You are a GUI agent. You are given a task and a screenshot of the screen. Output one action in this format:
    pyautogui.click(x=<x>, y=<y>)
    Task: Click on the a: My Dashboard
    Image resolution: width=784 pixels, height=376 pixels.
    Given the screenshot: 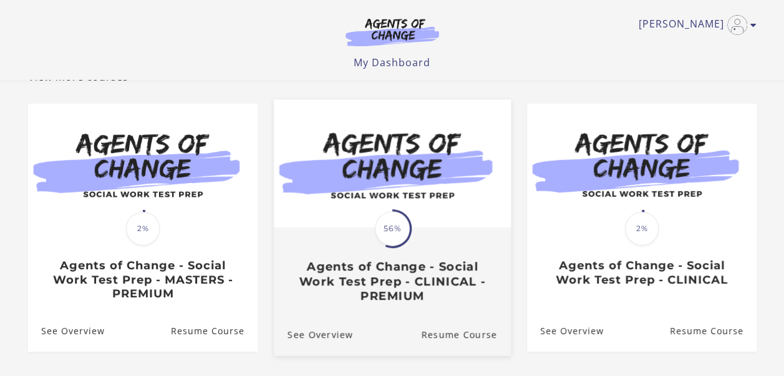 What is the action you would take?
    pyautogui.click(x=392, y=62)
    